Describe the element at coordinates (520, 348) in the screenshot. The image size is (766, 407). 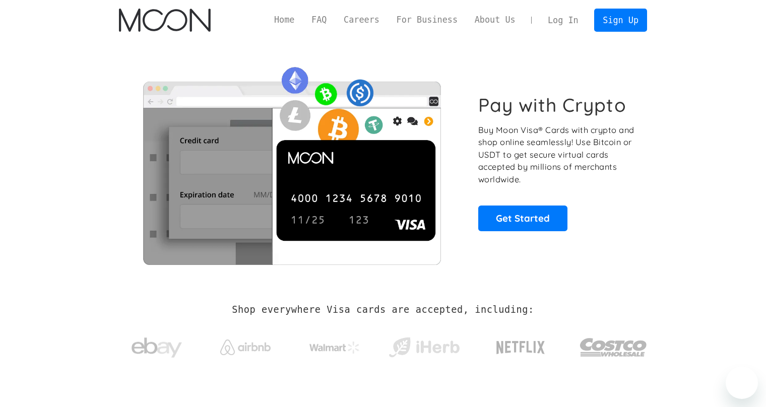
I see `img: Netflix` at that location.